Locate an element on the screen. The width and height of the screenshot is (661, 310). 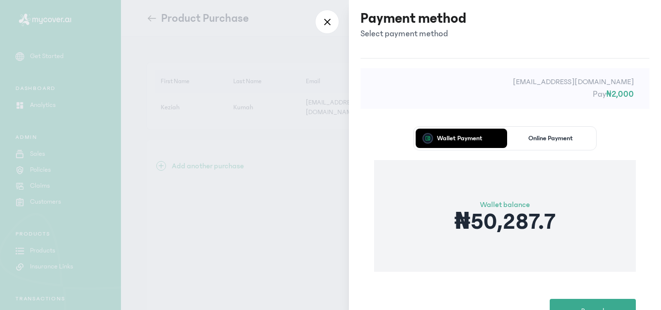
button: Wallet Payment is located at coordinates (459, 138).